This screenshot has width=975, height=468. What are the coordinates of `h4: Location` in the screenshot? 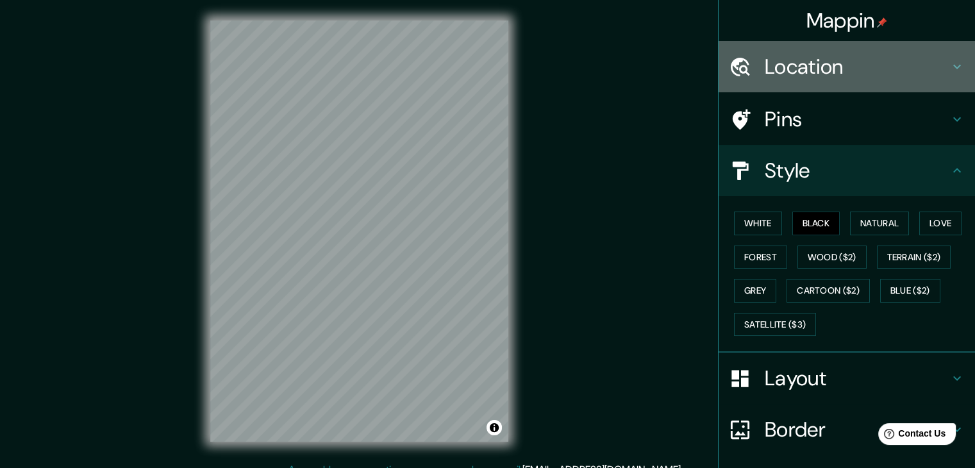 It's located at (857, 67).